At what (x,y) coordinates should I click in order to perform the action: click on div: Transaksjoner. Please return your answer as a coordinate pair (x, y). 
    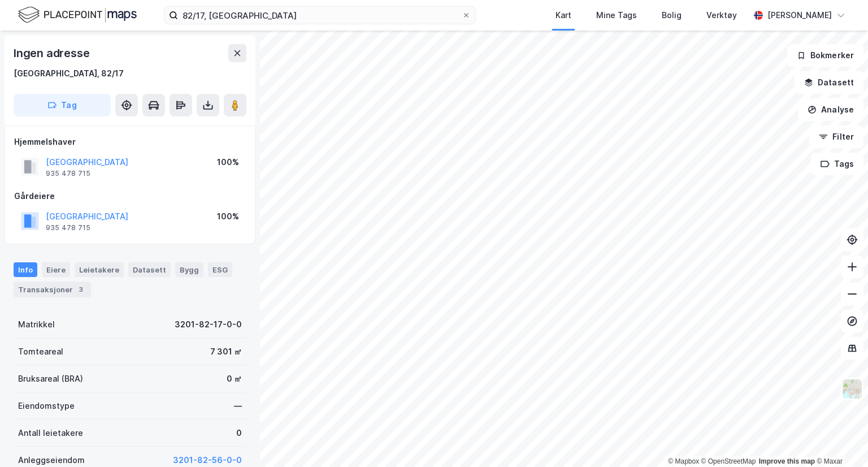
    Looking at the image, I should click on (52, 289).